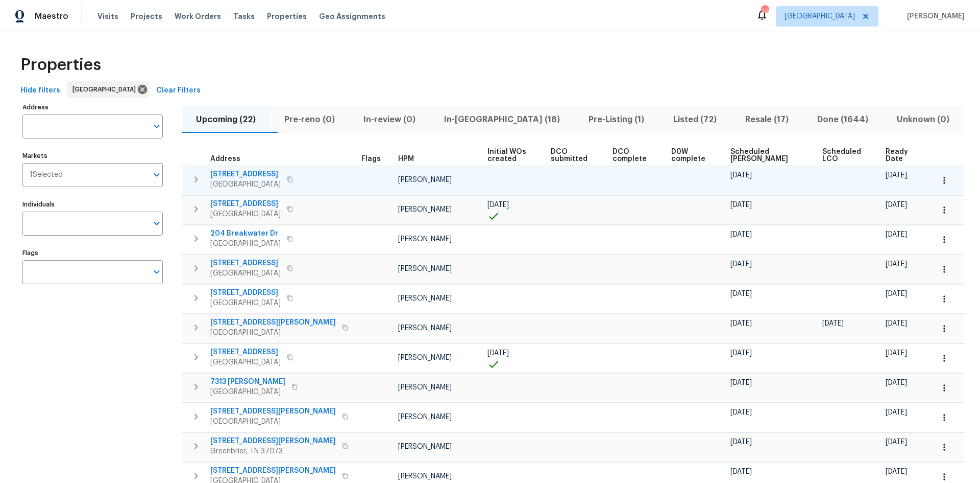  What do you see at coordinates (92, 204) in the screenshot?
I see `label: Individuals` at bounding box center [92, 204].